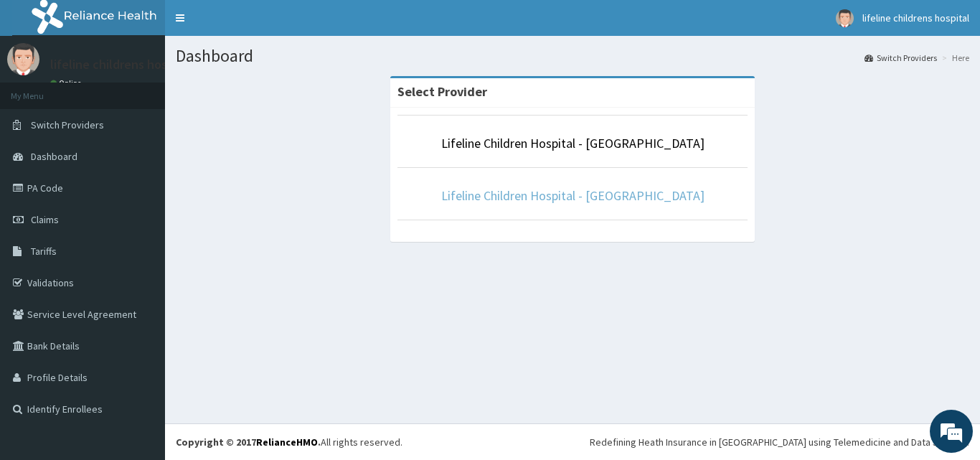  What do you see at coordinates (573, 56) in the screenshot?
I see `h1: Dashboard` at bounding box center [573, 56].